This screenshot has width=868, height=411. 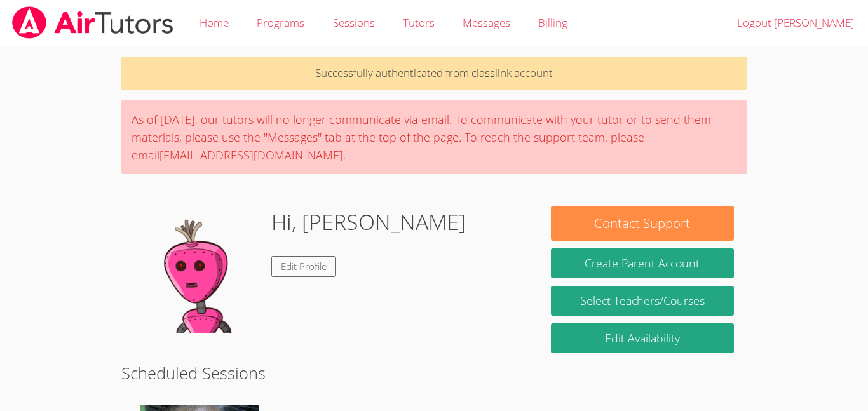 What do you see at coordinates (303, 266) in the screenshot?
I see `a: Edit Profile` at bounding box center [303, 266].